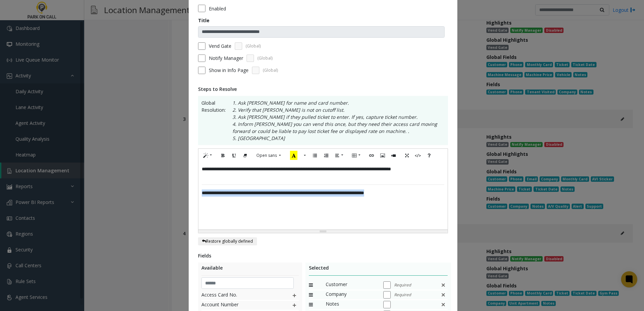  I want to click on label: Notify Manager, so click(226, 58).